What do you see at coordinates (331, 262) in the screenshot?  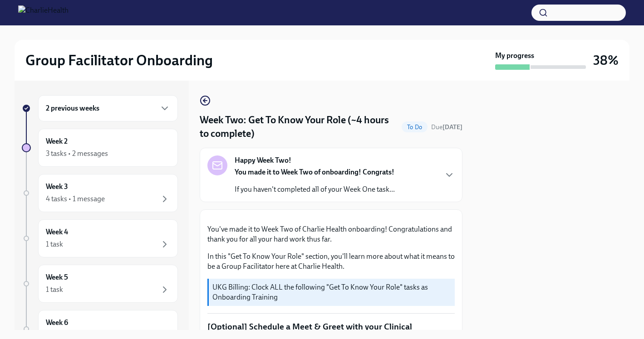 I see `p: In this "Get To Know Your Role" section, you'll learn more about what it means to be a Group Faci...` at bounding box center [331, 262].